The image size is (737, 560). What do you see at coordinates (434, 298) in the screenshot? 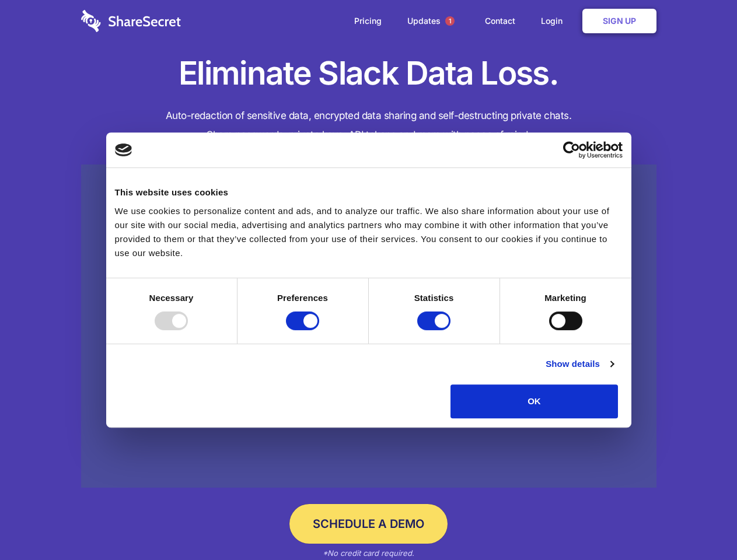
I see `strong: Statistics` at bounding box center [434, 298].